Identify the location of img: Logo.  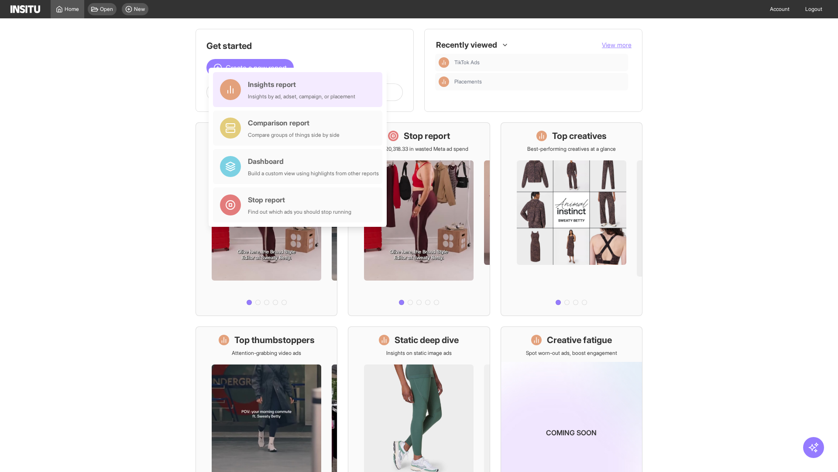
(25, 9).